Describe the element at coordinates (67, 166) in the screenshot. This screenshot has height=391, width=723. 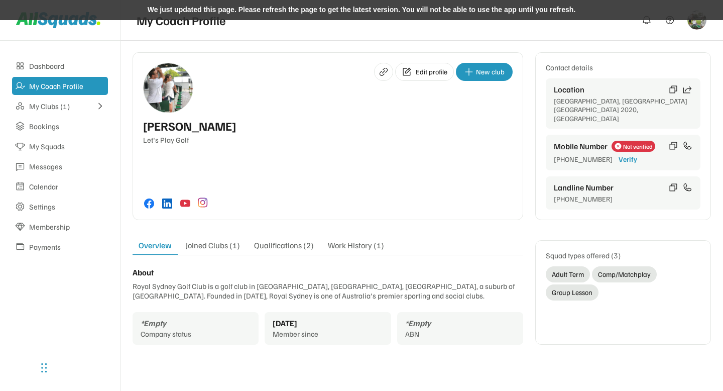
I see `div: Messages` at that location.